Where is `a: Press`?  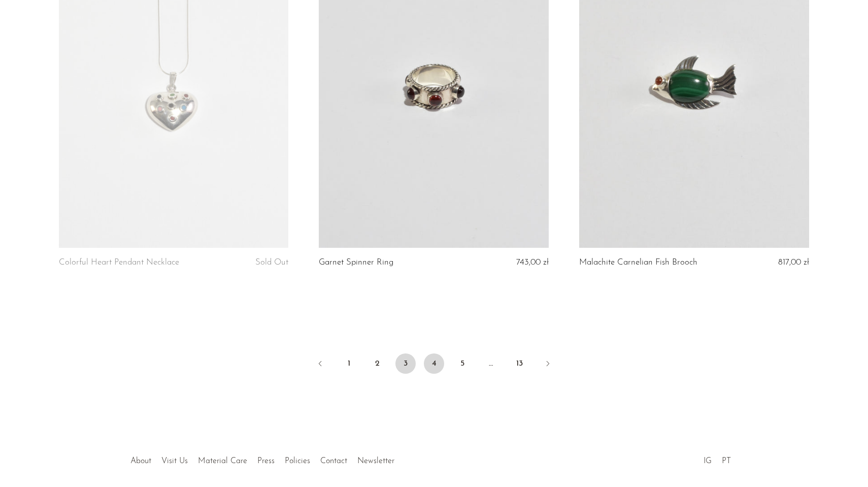 a: Press is located at coordinates (266, 461).